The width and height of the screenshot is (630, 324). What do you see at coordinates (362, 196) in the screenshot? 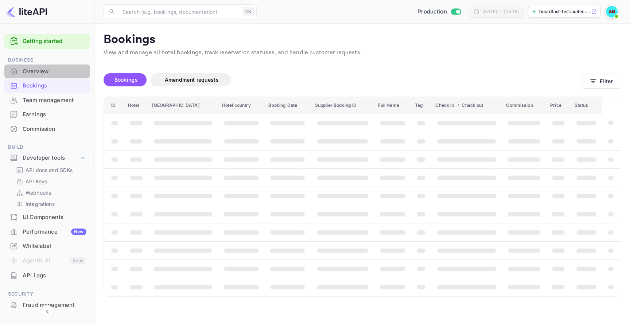
I see `table: booking table` at bounding box center [362, 196].